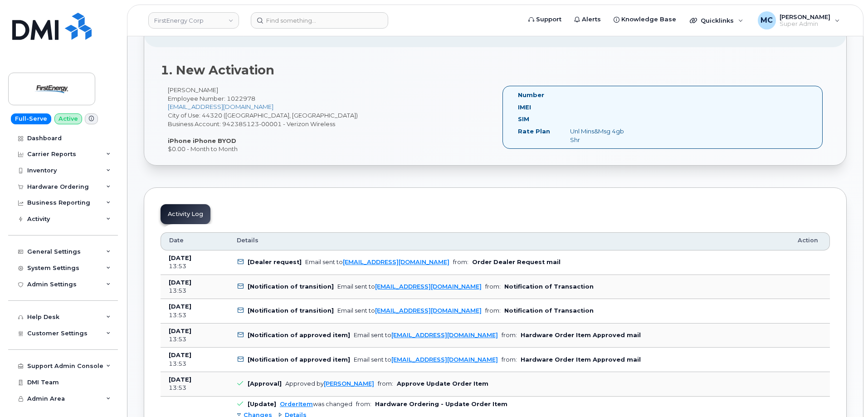  What do you see at coordinates (531, 94) in the screenshot?
I see `label: Number` at bounding box center [531, 94].